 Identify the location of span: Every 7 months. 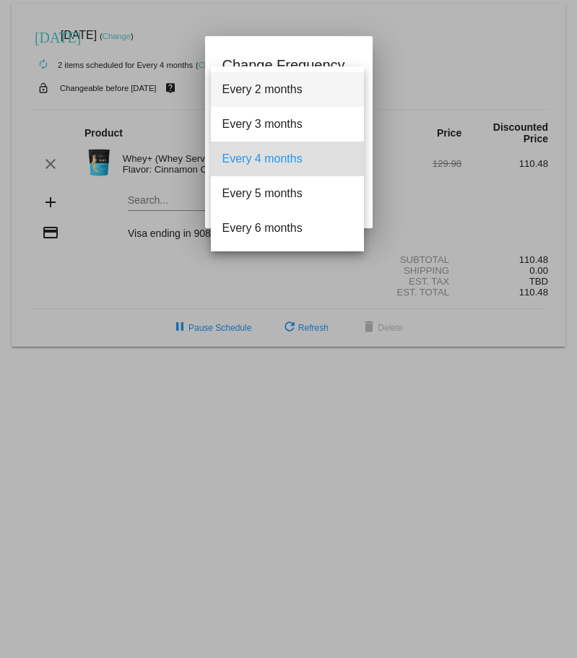
(288, 263).